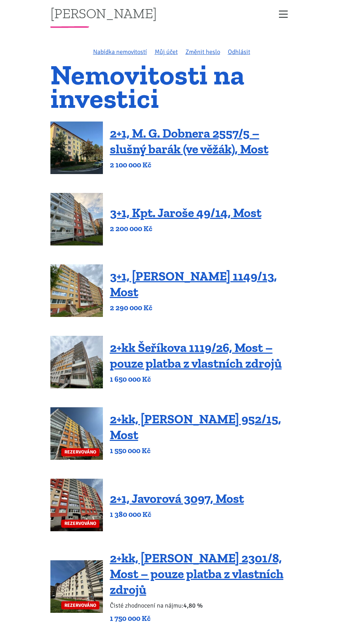 Image resolution: width=343 pixels, height=644 pixels. What do you see at coordinates (177, 498) in the screenshot?
I see `a: 2+1, Javorová 3097, Most` at bounding box center [177, 498].